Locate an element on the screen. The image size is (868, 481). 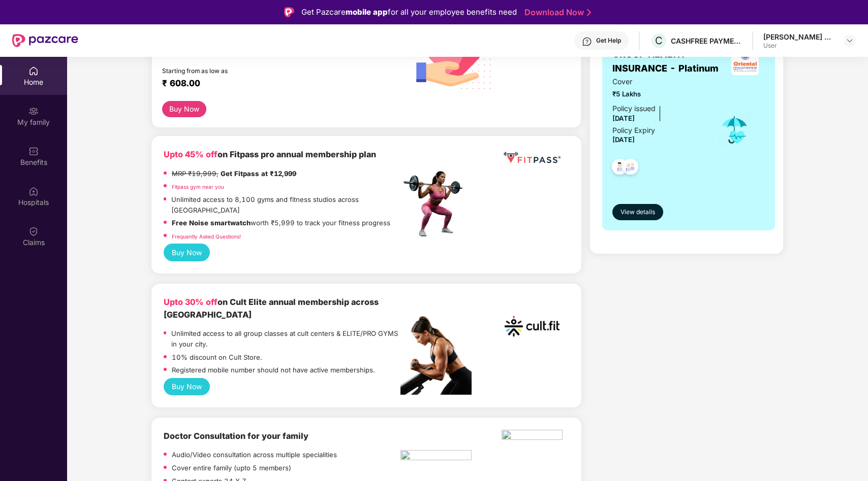
p: worth ₹5,999 to track your fitness progress is located at coordinates (281, 223).